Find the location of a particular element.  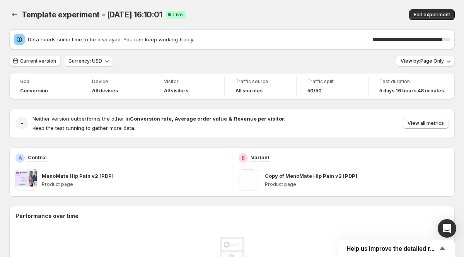

h4: All devices is located at coordinates (105, 91).